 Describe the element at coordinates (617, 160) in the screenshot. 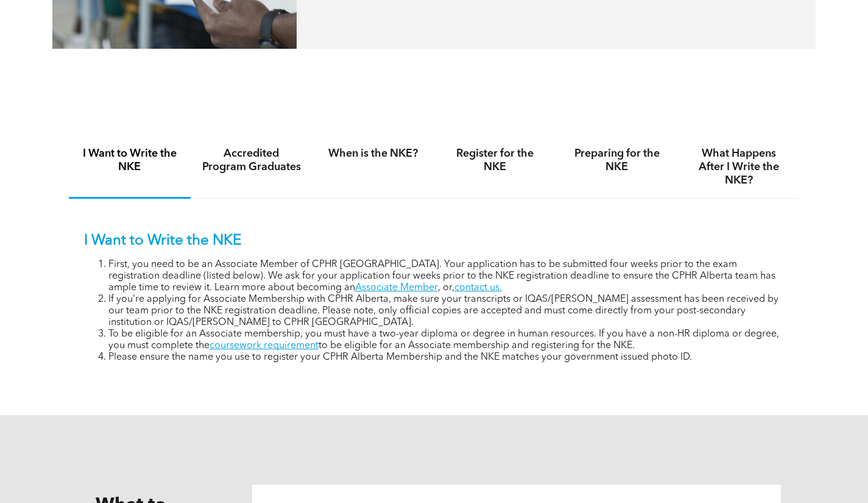

I see `h4: Preparing for the NKE` at that location.